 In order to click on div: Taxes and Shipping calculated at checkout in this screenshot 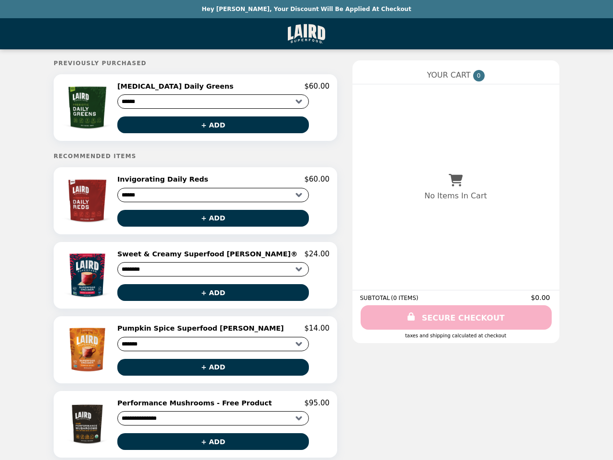, I will do `click(456, 335)`.